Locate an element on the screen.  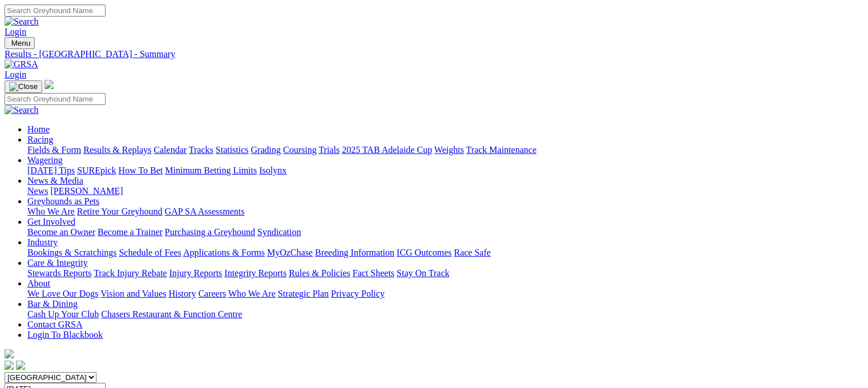
div: Racing is located at coordinates (445, 150).